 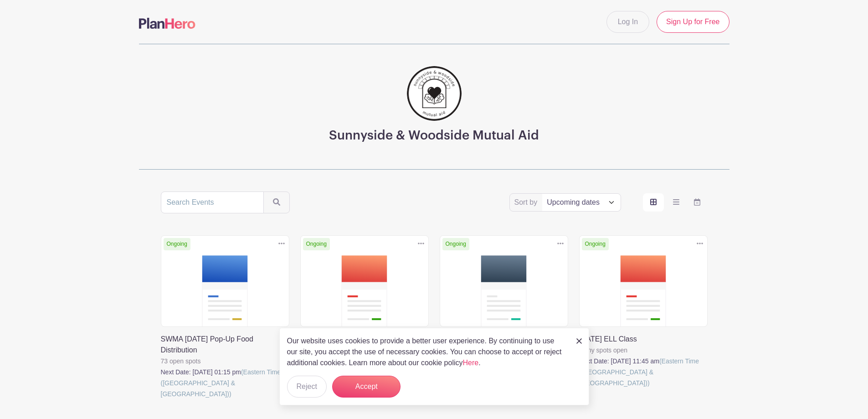 I want to click on img: close_button-5f87c8562297e5c2d7936805f587ecaba9071eb48480494691a3f1689db116b3.svg, so click(x=579, y=341).